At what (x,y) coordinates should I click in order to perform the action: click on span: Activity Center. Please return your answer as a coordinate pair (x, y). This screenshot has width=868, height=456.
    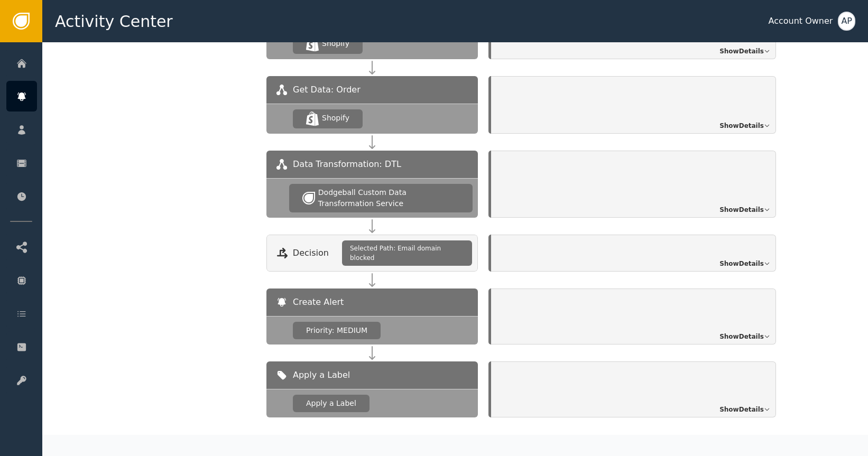
    Looking at the image, I should click on (114, 21).